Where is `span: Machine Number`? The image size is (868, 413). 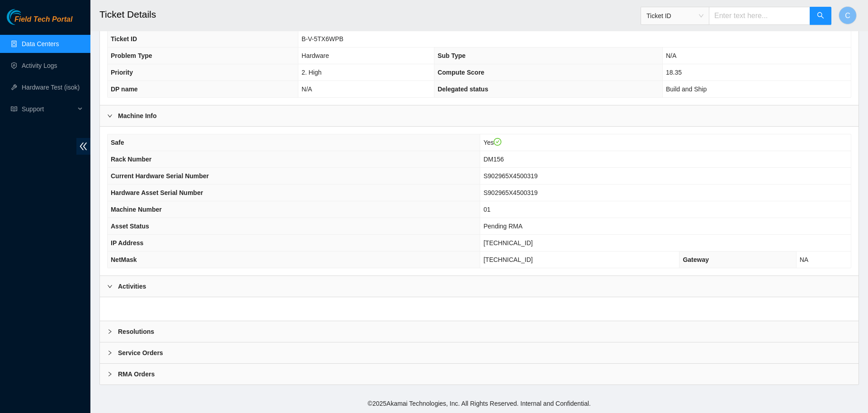
span: Machine Number is located at coordinates (136, 209).